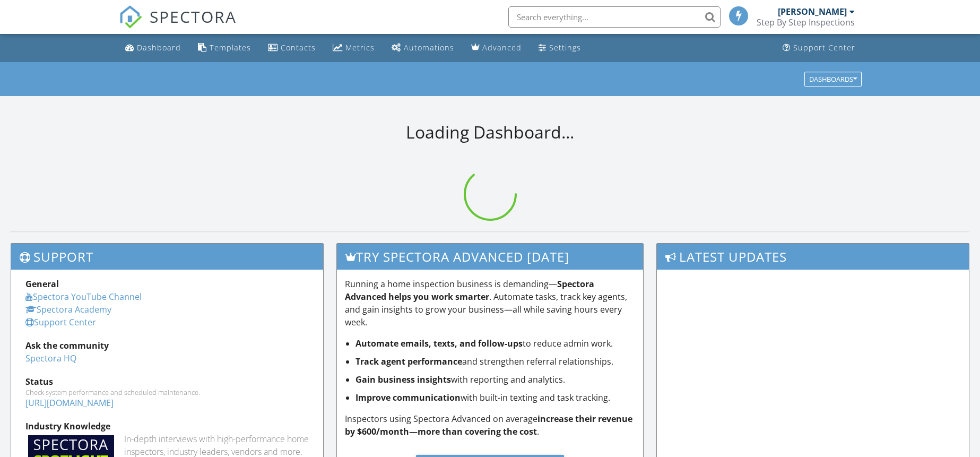  What do you see at coordinates (292, 48) in the screenshot?
I see `a: Contacts` at bounding box center [292, 48].